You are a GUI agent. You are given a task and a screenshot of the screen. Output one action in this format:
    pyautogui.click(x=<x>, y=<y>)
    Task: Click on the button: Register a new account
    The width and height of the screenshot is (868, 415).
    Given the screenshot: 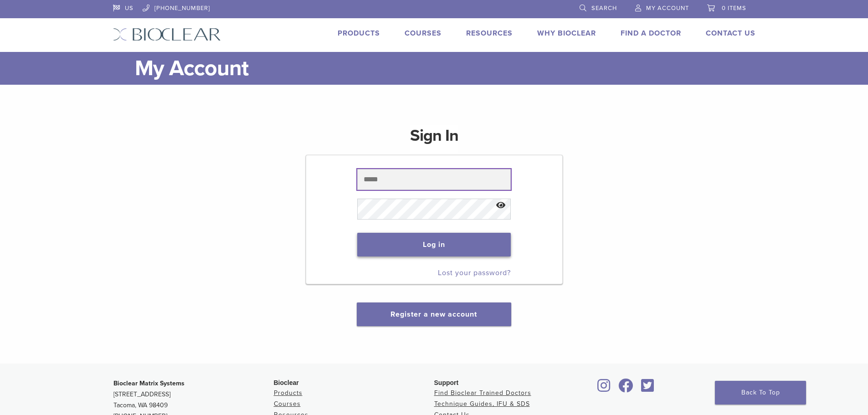 What is the action you would take?
    pyautogui.click(x=434, y=314)
    